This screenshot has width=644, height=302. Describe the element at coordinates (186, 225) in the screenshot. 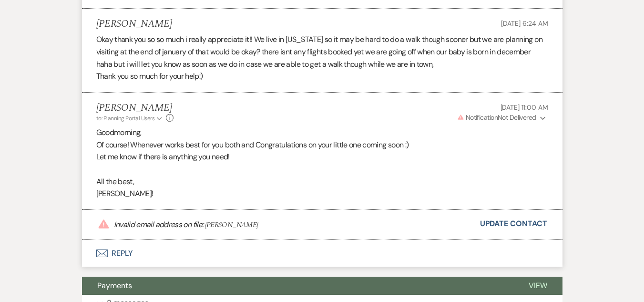

I see `p: Invalid email address on file:` at that location.